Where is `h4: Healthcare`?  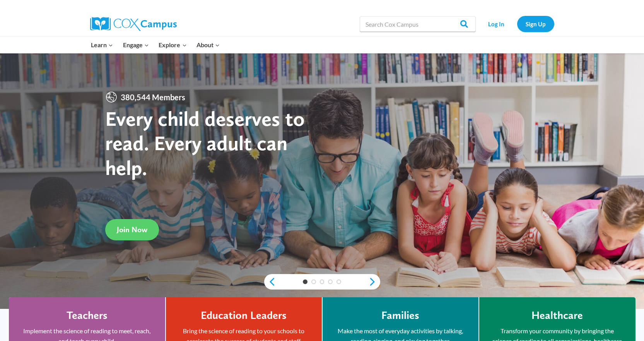 h4: Healthcare is located at coordinates (557, 315).